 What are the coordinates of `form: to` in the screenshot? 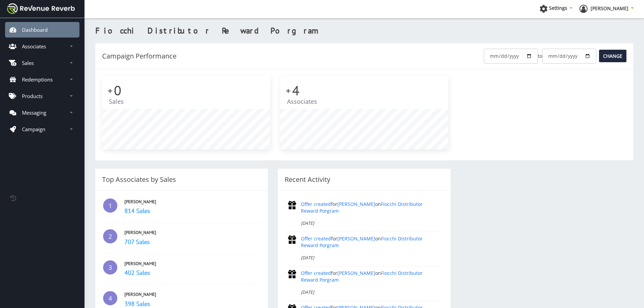 It's located at (555, 56).